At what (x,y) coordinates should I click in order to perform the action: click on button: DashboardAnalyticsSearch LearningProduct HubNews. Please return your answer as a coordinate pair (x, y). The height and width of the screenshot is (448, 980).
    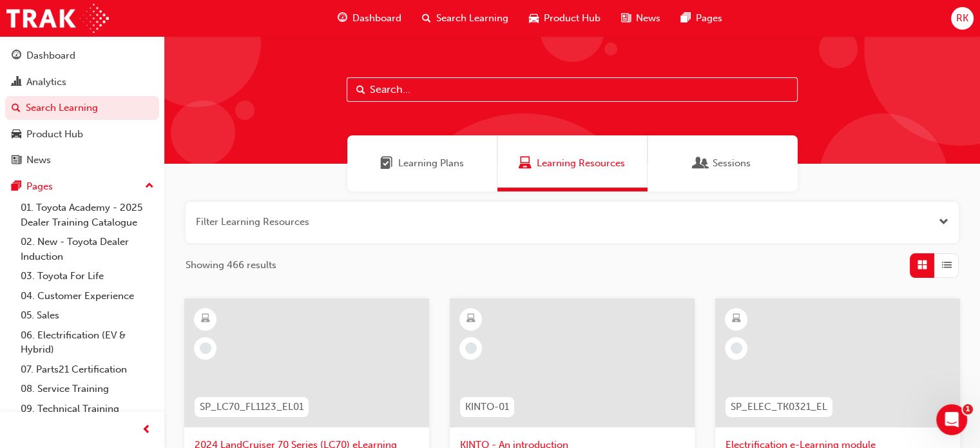
    Looking at the image, I should click on (82, 108).